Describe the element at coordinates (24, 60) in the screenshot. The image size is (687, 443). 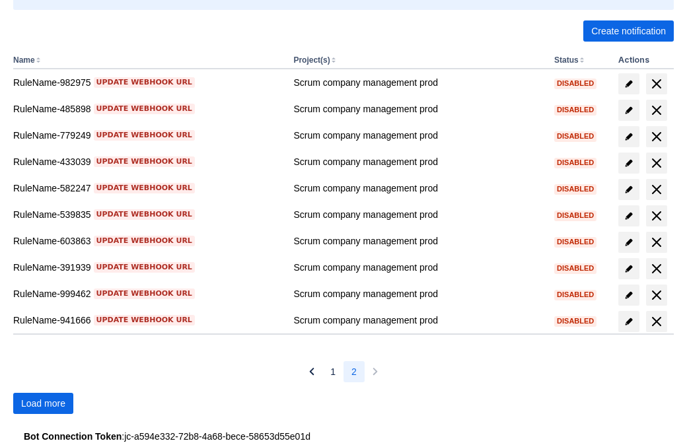
I see `button: Name` at that location.